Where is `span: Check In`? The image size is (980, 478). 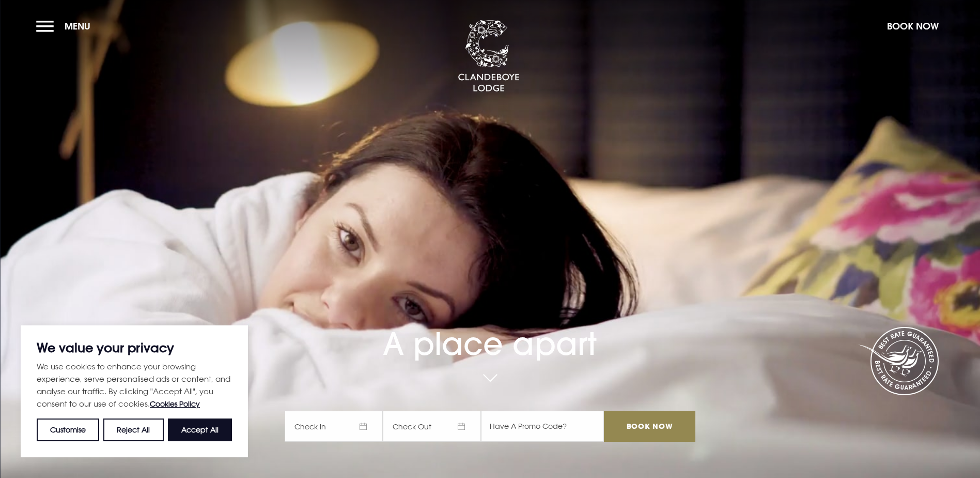
span: Check In is located at coordinates (334, 427).